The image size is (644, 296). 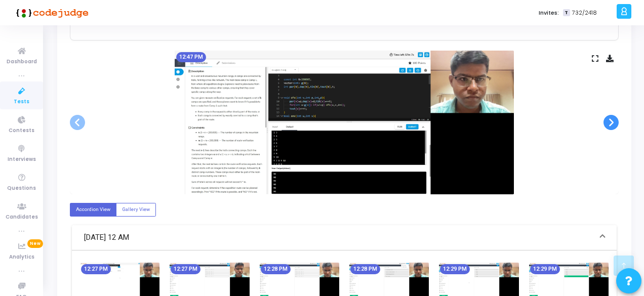 What do you see at coordinates (22, 257) in the screenshot?
I see `span: Analytics` at bounding box center [22, 257].